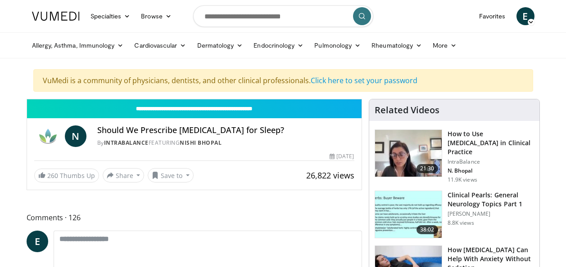  Describe the element at coordinates (364, 81) in the screenshot. I see `a: Click here to set your password` at that location.